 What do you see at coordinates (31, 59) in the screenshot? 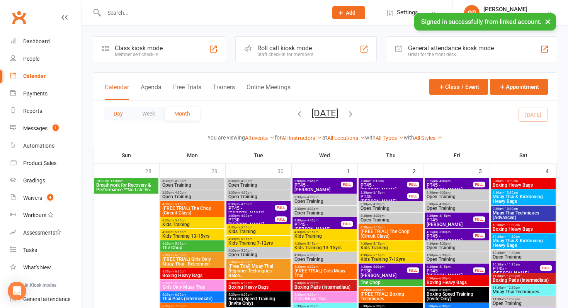
I see `div: People` at bounding box center [31, 59].